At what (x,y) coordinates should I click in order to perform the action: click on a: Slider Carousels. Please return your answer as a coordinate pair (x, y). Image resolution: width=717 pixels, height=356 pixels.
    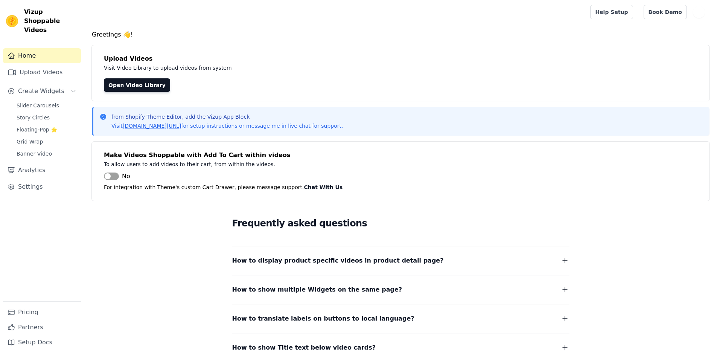
    Looking at the image, I should click on (46, 105).